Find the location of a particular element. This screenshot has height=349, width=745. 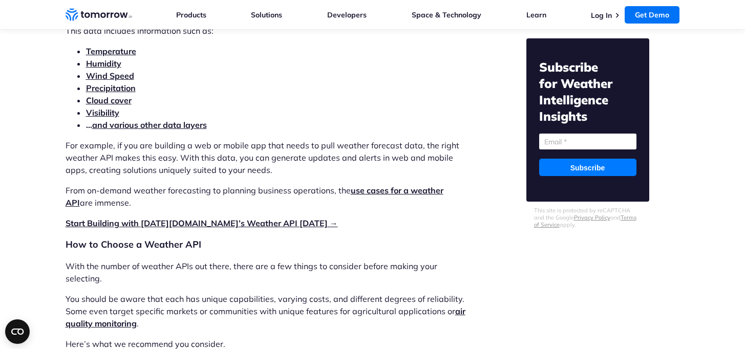

a: Products is located at coordinates (191, 15).